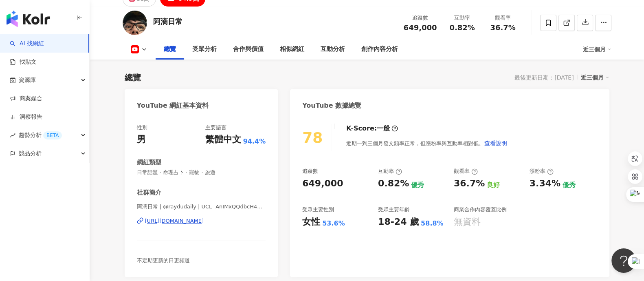  What do you see at coordinates (462, 28) in the screenshot?
I see `span: 0.82%` at bounding box center [462, 28].